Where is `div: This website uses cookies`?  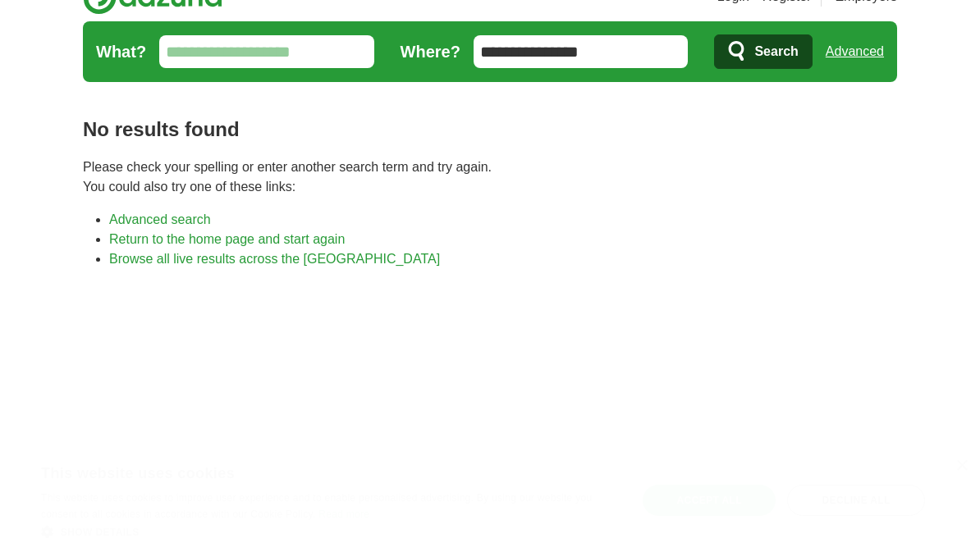 div: This website uses cookies is located at coordinates (309, 471).